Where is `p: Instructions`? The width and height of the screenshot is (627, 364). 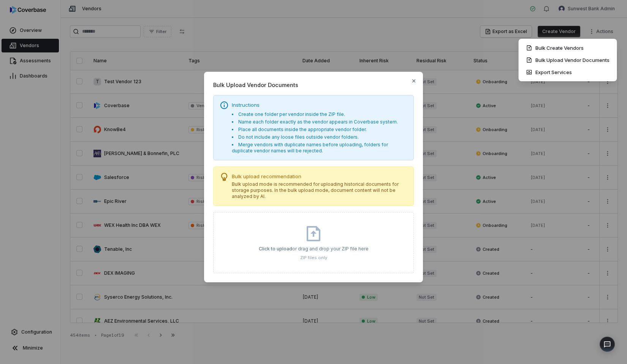
p: Instructions is located at coordinates (319, 105).